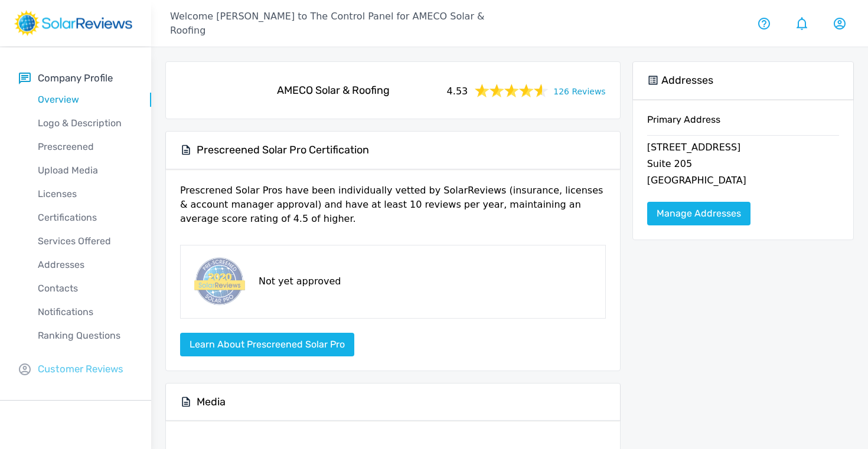 This screenshot has width=868, height=449. Describe the element at coordinates (80, 369) in the screenshot. I see `p: Customer Reviews` at that location.